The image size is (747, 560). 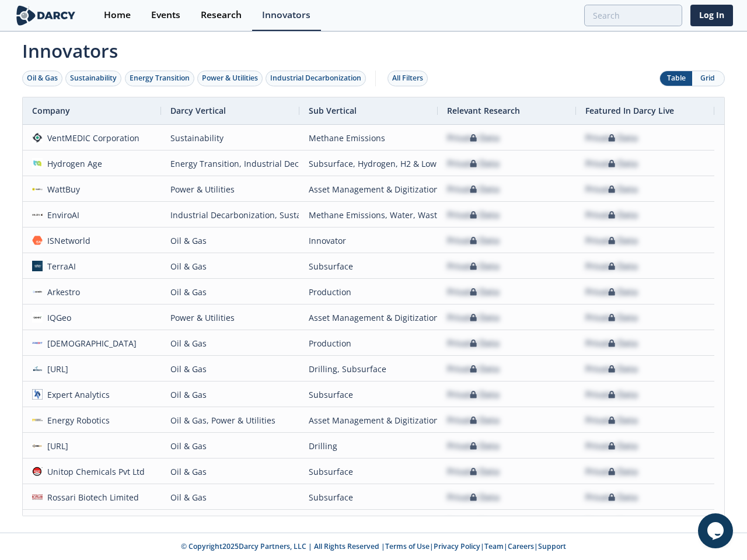 I want to click on div: Innovator, so click(x=368, y=240).